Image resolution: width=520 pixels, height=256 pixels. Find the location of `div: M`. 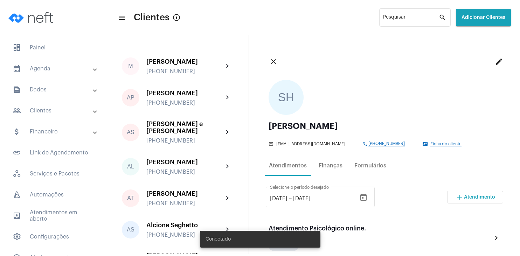

div: M is located at coordinates (131, 66).